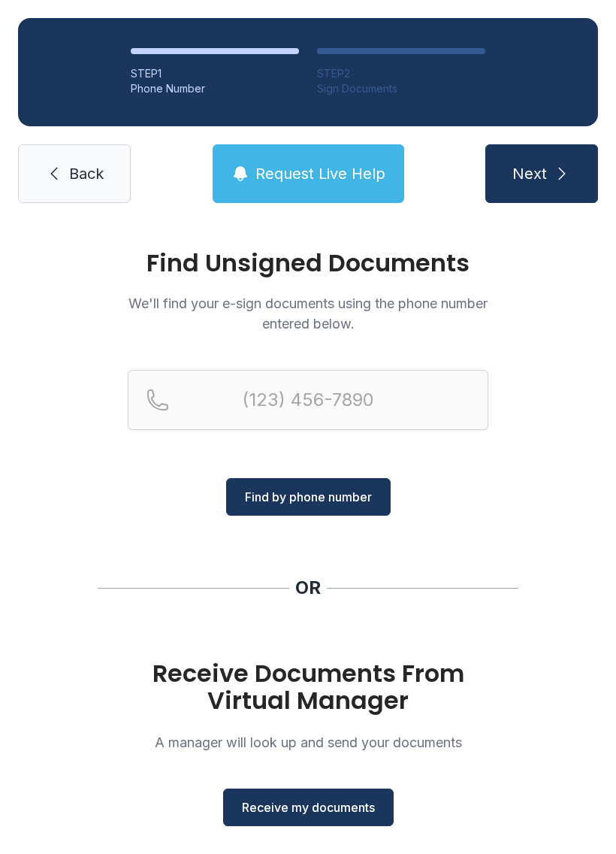 This screenshot has width=616, height=854. I want to click on p: We'll find your e-sign documents using the phone number entered below., so click(308, 314).